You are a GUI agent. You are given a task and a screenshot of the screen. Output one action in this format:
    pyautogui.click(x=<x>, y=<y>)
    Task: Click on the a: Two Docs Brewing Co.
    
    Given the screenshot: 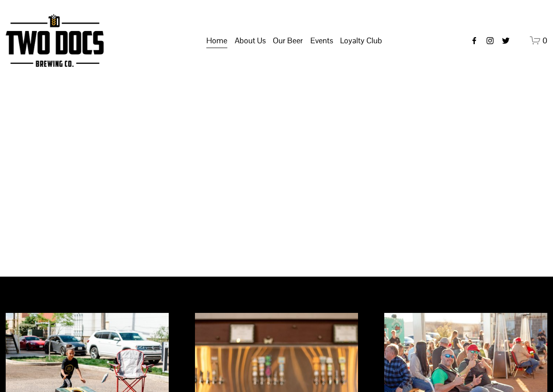 What is the action you would take?
    pyautogui.click(x=55, y=40)
    